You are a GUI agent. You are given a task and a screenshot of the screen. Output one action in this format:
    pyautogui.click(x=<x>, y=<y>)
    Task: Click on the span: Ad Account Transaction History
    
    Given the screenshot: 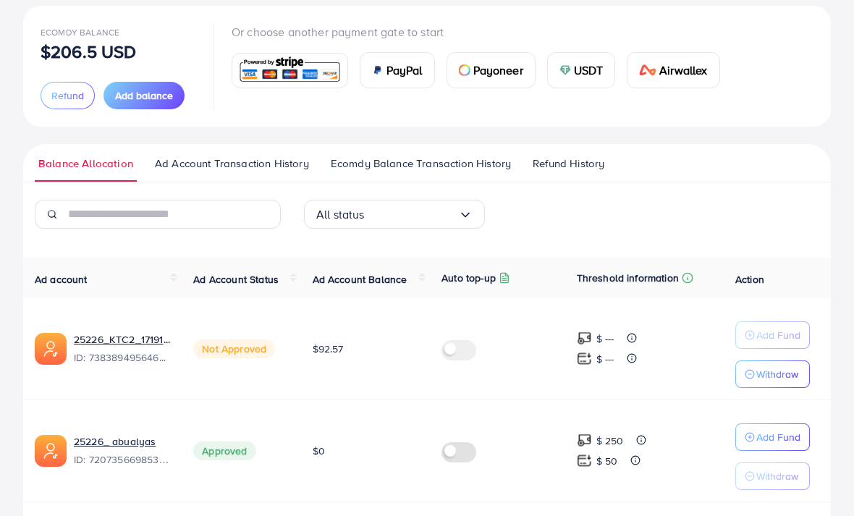 What is the action you would take?
    pyautogui.click(x=232, y=164)
    